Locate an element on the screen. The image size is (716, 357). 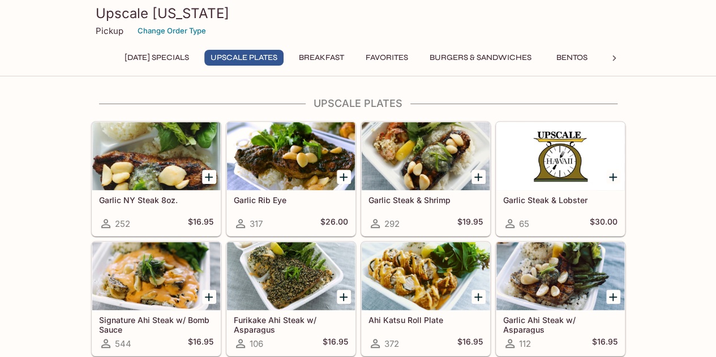
div: Signature Ahi Steak w/ Bomb Sauce is located at coordinates (156, 276).